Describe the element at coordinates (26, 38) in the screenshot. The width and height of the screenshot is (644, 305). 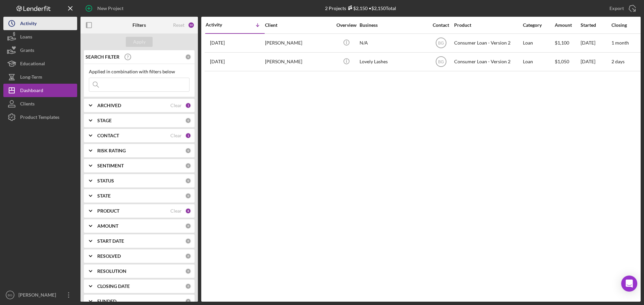
I see `div: Loans` at that location.